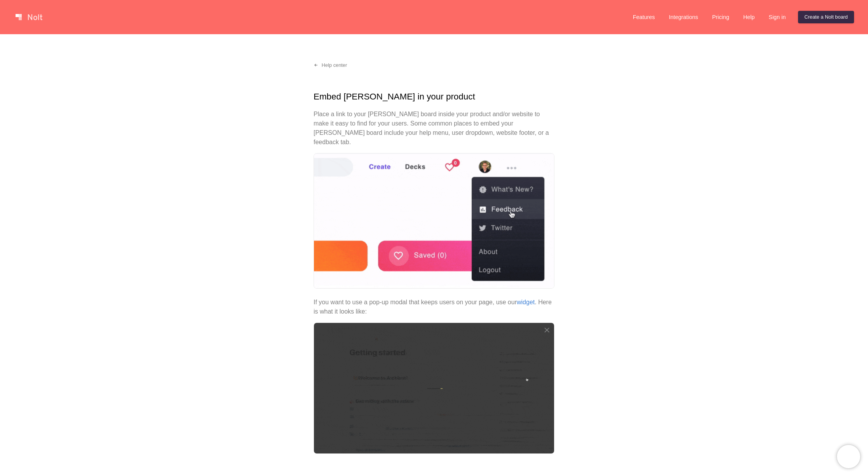 The width and height of the screenshot is (868, 476). What do you see at coordinates (526, 302) in the screenshot?
I see `a: widget` at bounding box center [526, 302].